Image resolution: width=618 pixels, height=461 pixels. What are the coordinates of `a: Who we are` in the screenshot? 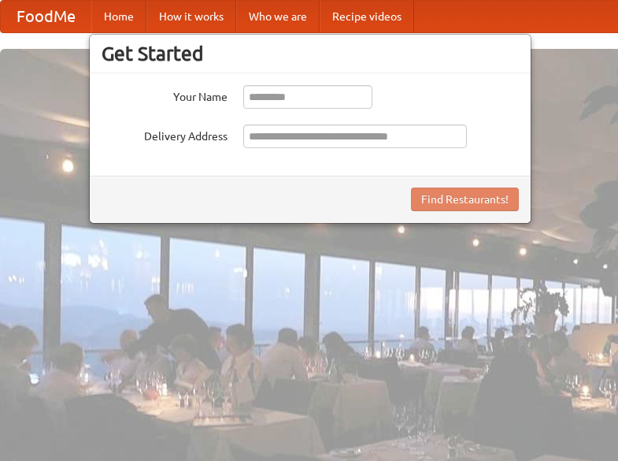 It's located at (278, 17).